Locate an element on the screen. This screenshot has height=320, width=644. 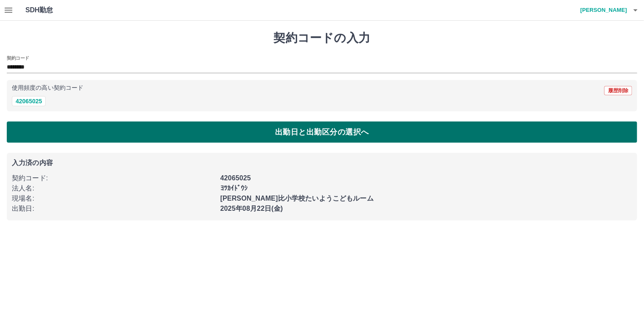
b: 2025年08月22日(金) is located at coordinates (252, 209).